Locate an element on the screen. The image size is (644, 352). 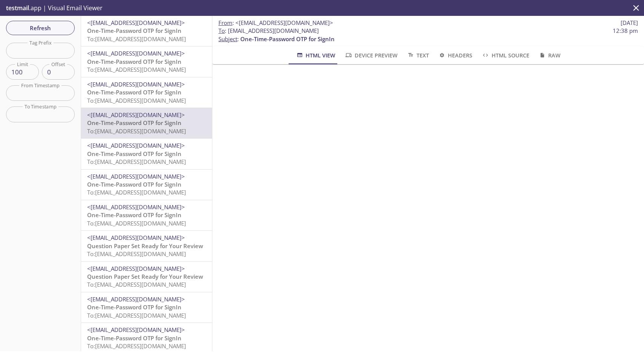
span: To is located at coordinates (222, 31).